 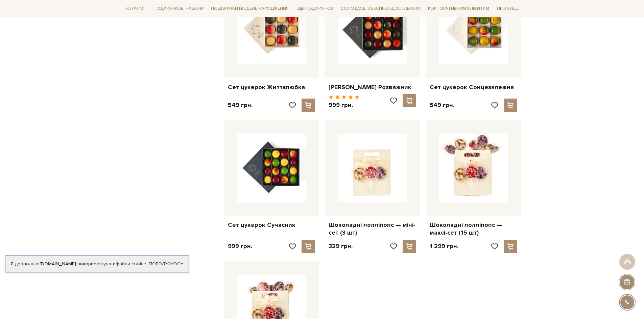 I want to click on a: Шоколадні лолліпопс — міні-сет (3 шт), so click(x=372, y=229).